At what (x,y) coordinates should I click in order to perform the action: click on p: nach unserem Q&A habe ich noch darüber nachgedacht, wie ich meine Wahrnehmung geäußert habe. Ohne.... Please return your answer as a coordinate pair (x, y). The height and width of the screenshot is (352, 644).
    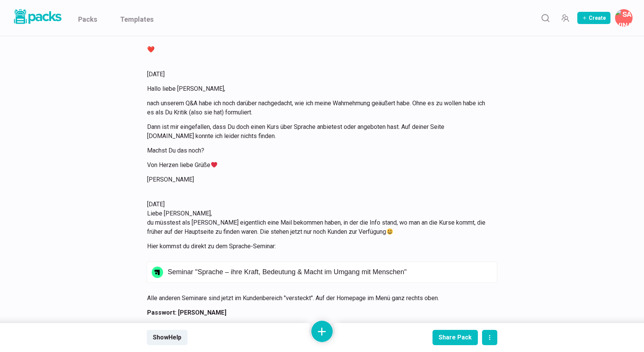
    Looking at the image, I should click on (317, 108).